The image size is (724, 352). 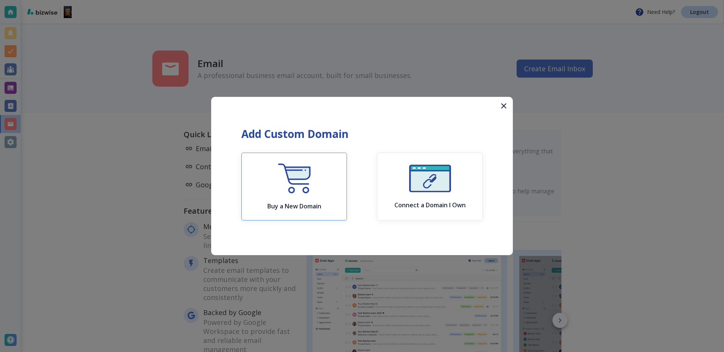 I want to click on button: Shopping cartBuy a New Domain, so click(x=294, y=187).